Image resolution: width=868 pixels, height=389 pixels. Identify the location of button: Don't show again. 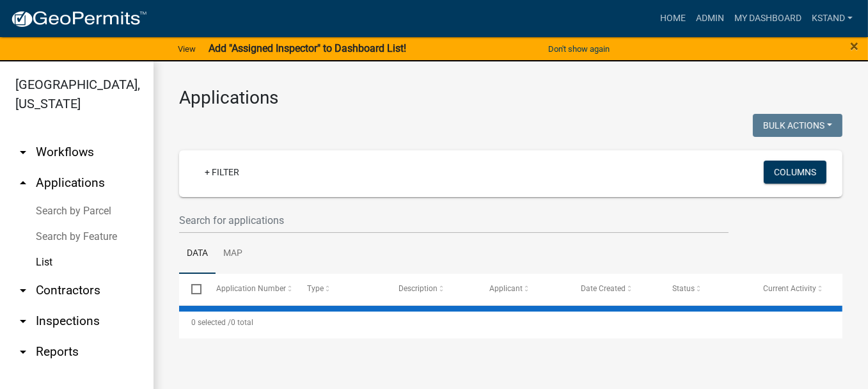
(579, 48).